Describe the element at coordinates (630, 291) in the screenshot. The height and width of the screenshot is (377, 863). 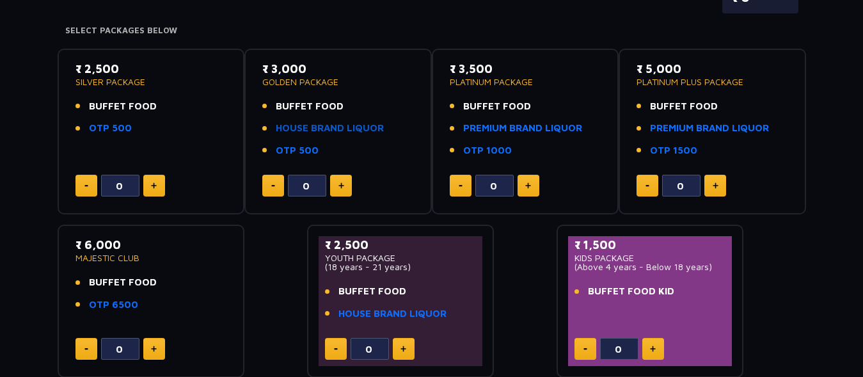
I see `span: BUFFET FOOD KID` at that location.